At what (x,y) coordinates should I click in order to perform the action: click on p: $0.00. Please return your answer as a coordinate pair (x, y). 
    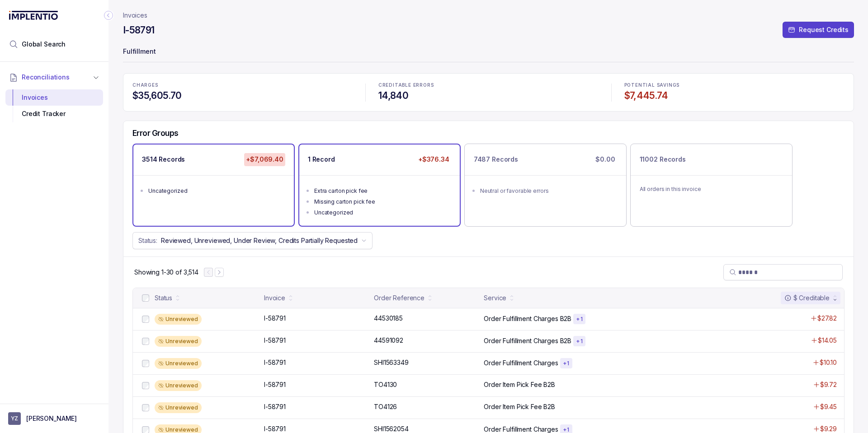
    Looking at the image, I should click on (605, 160).